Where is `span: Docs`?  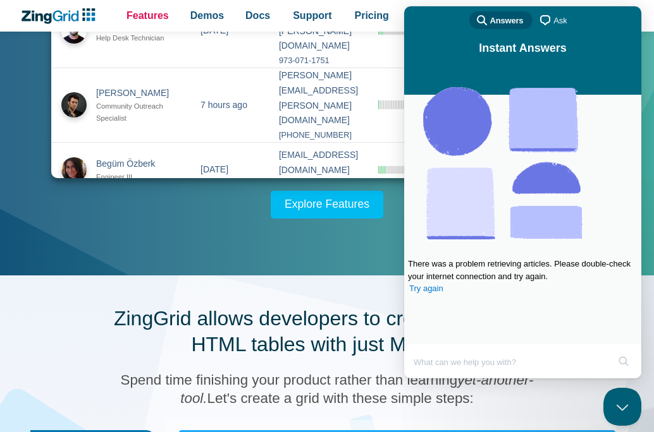 span: Docs is located at coordinates (257, 15).